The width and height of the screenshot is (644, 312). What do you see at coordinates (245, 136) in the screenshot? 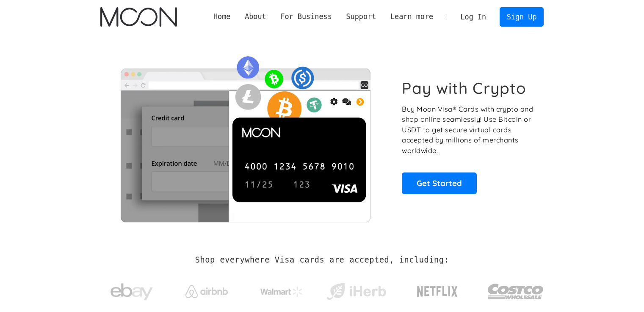
I see `img: Moon Cards let you spend your crypto anywhere Visa is accepted.` at bounding box center [245, 136].